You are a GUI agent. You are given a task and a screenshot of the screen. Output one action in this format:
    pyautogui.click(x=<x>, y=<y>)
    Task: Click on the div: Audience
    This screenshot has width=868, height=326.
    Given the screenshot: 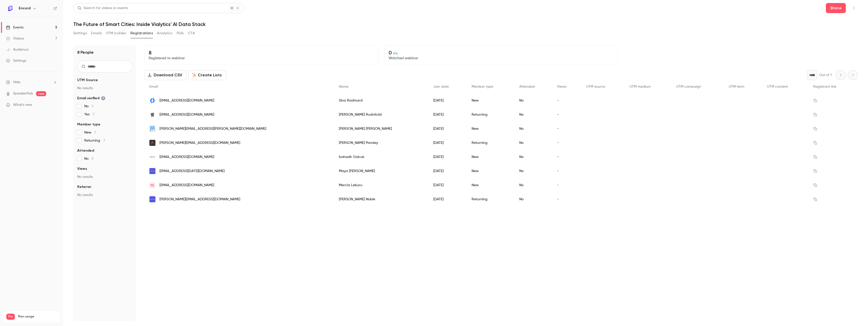 What is the action you would take?
    pyautogui.click(x=17, y=50)
    